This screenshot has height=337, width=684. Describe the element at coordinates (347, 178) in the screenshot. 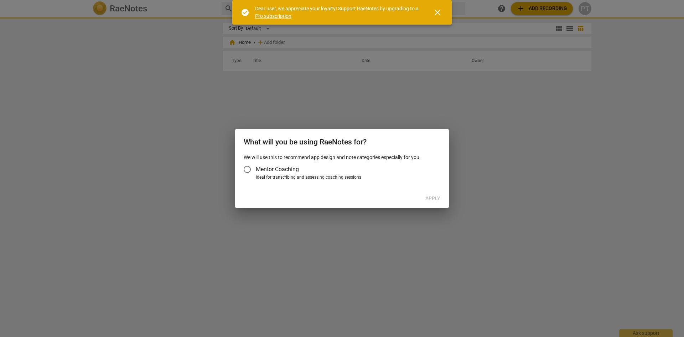

I see `div: Ideal for transcribing and assessing coaching sessions` at that location.